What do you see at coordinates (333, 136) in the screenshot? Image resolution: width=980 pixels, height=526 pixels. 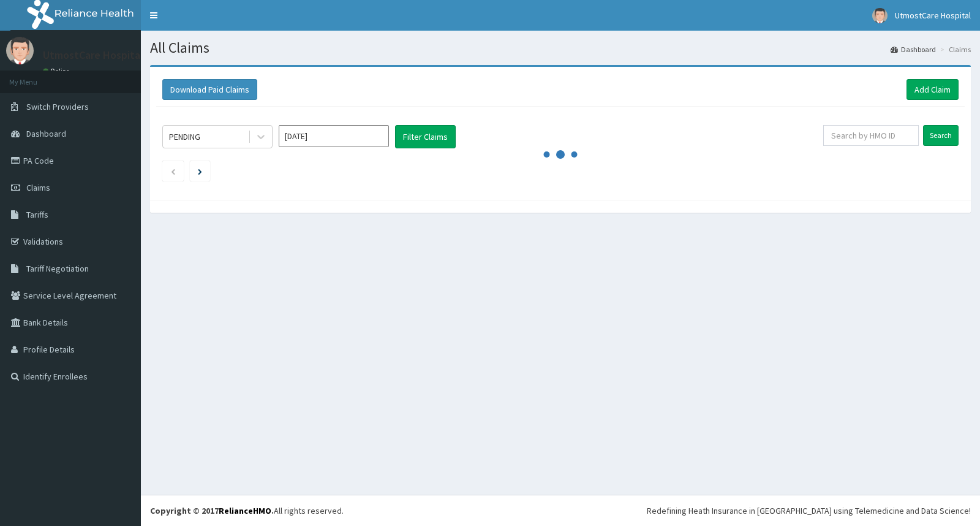 I see `input: Select Month and Year` at bounding box center [333, 136].